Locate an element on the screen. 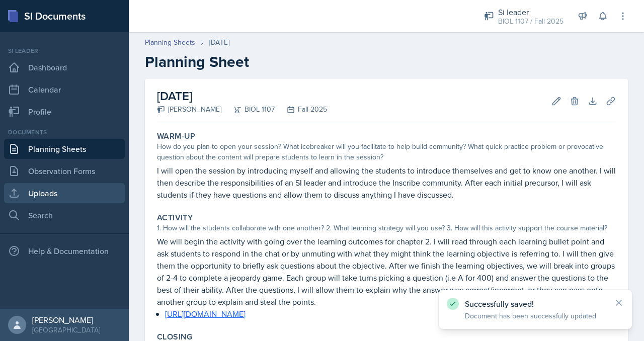  a: Profile is located at coordinates (64, 112).